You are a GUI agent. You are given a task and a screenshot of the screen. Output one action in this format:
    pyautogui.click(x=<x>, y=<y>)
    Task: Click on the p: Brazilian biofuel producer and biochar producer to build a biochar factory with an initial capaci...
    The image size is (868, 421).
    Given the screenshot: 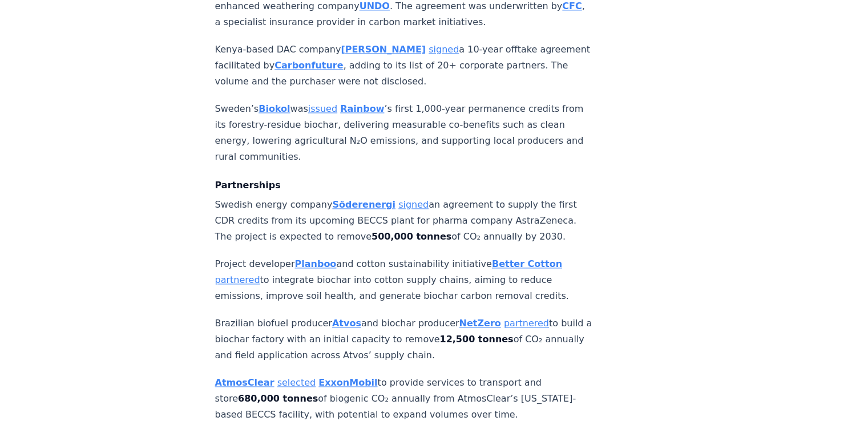 What is the action you would take?
    pyautogui.click(x=404, y=340)
    